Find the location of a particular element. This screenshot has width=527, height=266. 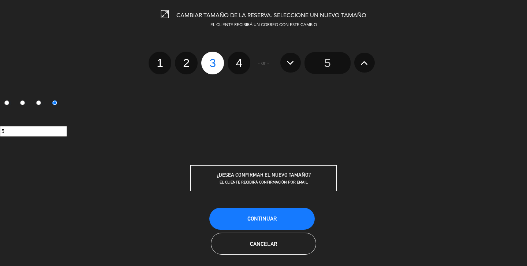

button: Continuar is located at coordinates (262, 218).